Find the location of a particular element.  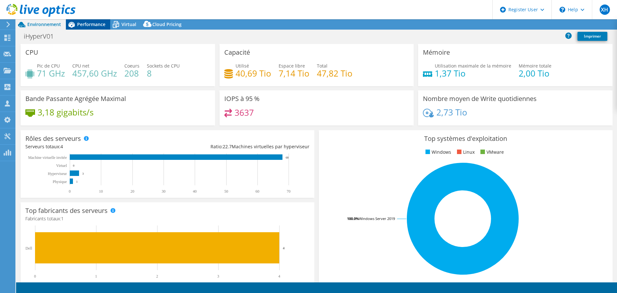

text: 70 is located at coordinates (288, 191).